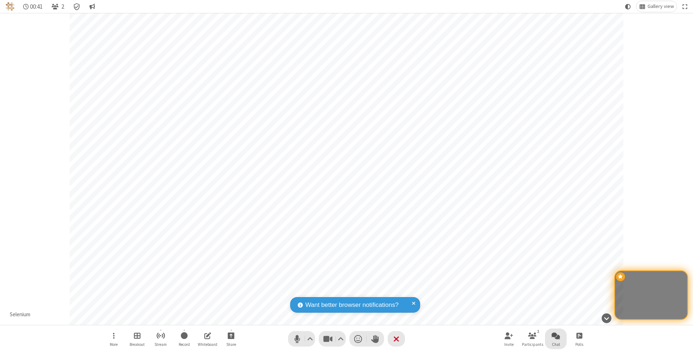 This screenshot has height=352, width=693. Describe the element at coordinates (656, 6) in the screenshot. I see `button: Change layout` at that location.